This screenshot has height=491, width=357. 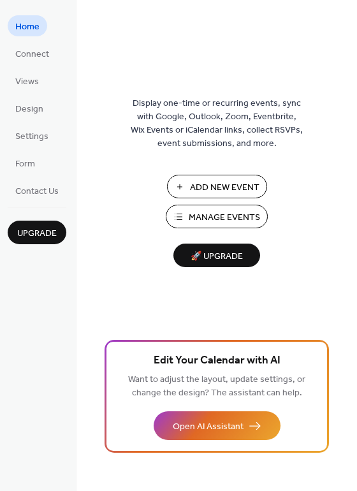 What do you see at coordinates (224, 187) in the screenshot?
I see `span: Add New Event` at bounding box center [224, 187].